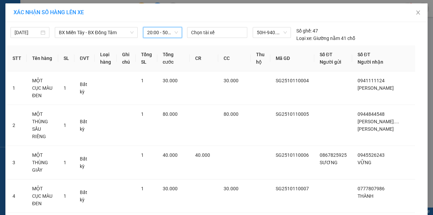 This screenshot has width=433, height=215. What do you see at coordinates (371, 114) in the screenshot?
I see `span: 0944844548` at bounding box center [371, 114].